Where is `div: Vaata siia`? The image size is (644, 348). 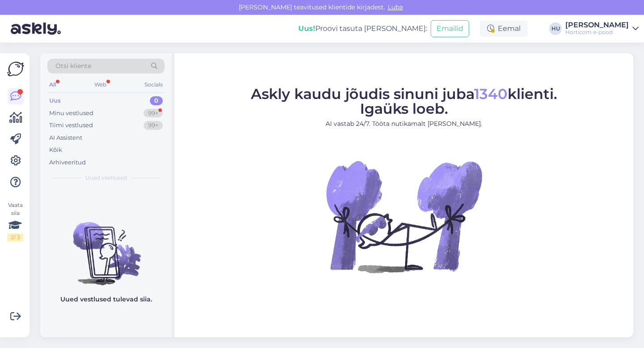 div: Vaata siia is located at coordinates (15, 221).